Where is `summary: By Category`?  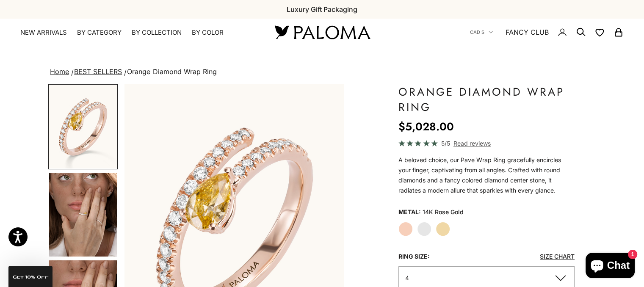
summary: By Category is located at coordinates (99, 33).